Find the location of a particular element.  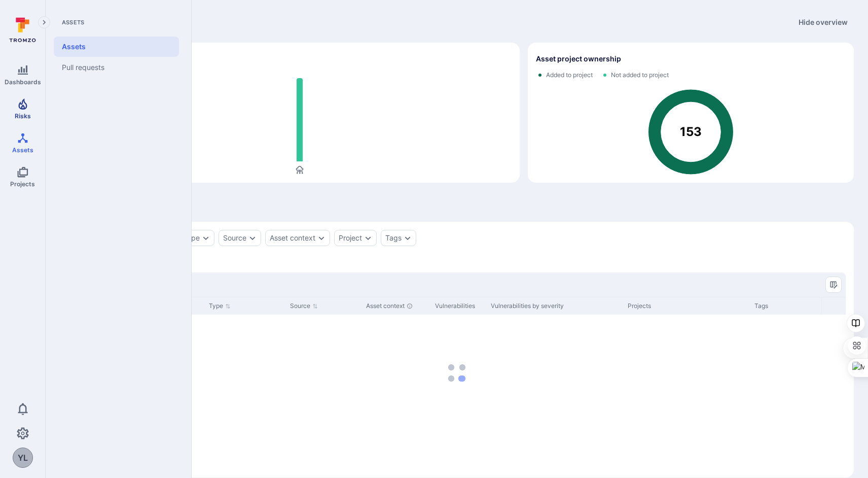

div: assets tabs is located at coordinates (457, 204).